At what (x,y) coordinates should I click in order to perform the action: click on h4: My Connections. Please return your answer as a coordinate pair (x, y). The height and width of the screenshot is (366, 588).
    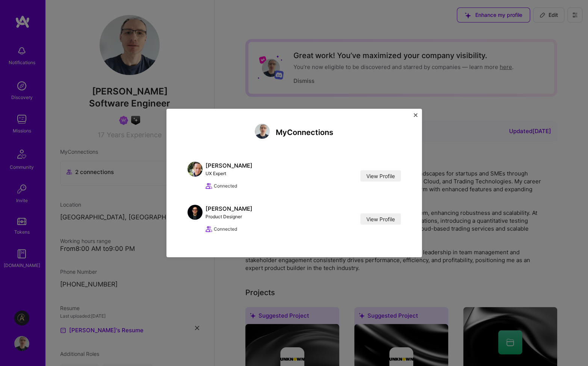
    Looking at the image, I should click on (304, 133).